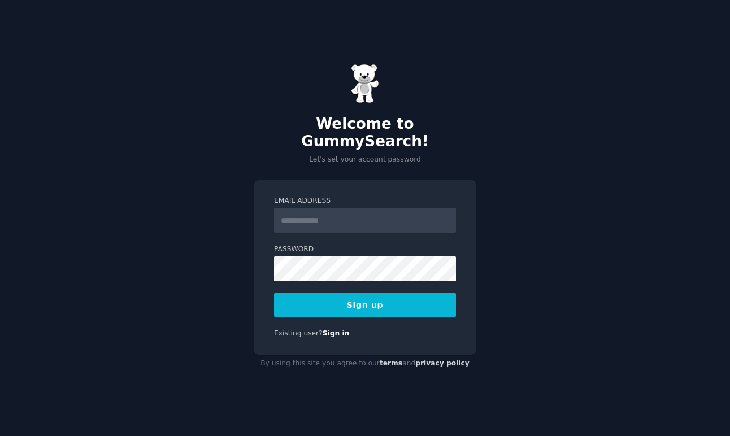  Describe the element at coordinates (365, 84) in the screenshot. I see `img: Gummy Bear` at that location.